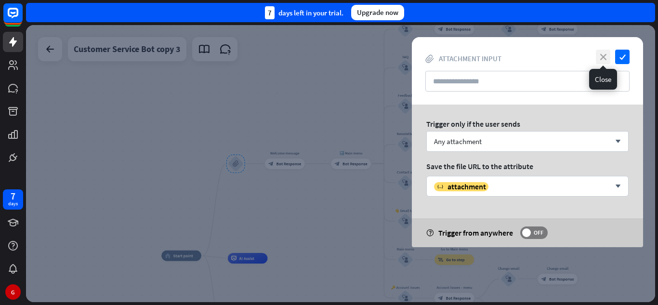 The width and height of the screenshot is (658, 305). I want to click on i: check, so click(623, 57).